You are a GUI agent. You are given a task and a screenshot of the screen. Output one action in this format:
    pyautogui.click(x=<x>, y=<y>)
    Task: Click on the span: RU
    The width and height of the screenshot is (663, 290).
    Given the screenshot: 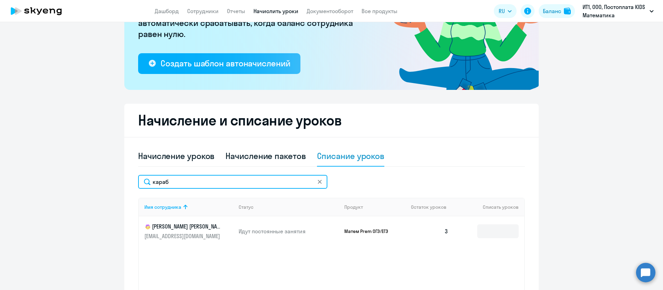 What is the action you would take?
    pyautogui.click(x=502, y=11)
    